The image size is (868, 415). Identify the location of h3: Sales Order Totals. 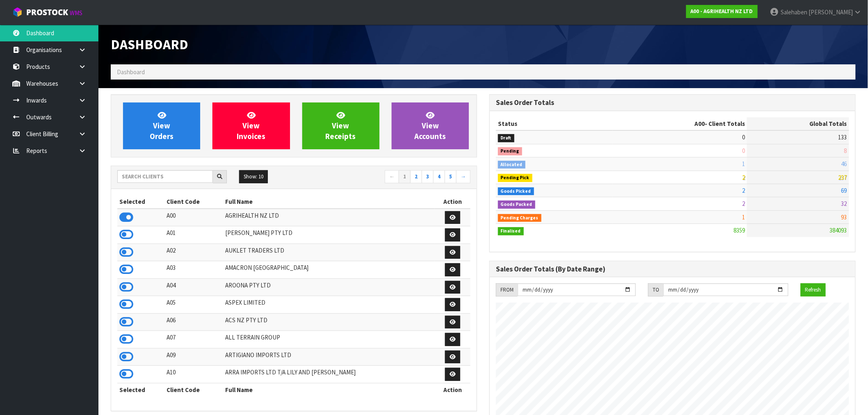
(672, 103).